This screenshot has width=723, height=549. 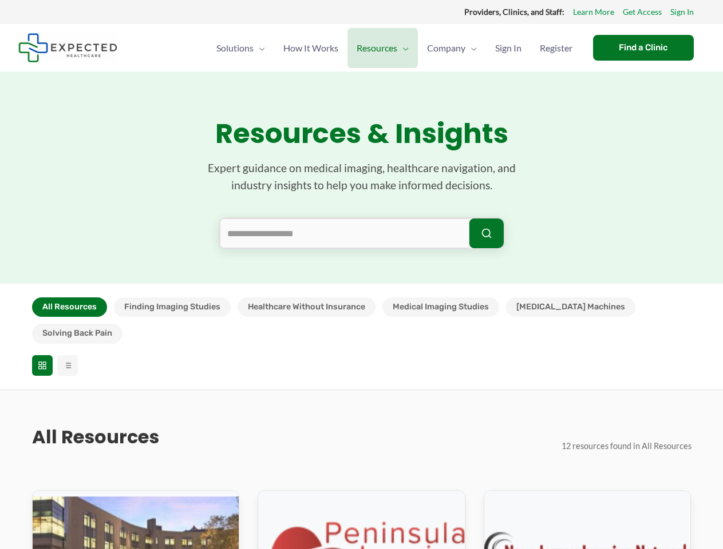 What do you see at coordinates (172, 307) in the screenshot?
I see `button: Finding Imaging Studies` at bounding box center [172, 307].